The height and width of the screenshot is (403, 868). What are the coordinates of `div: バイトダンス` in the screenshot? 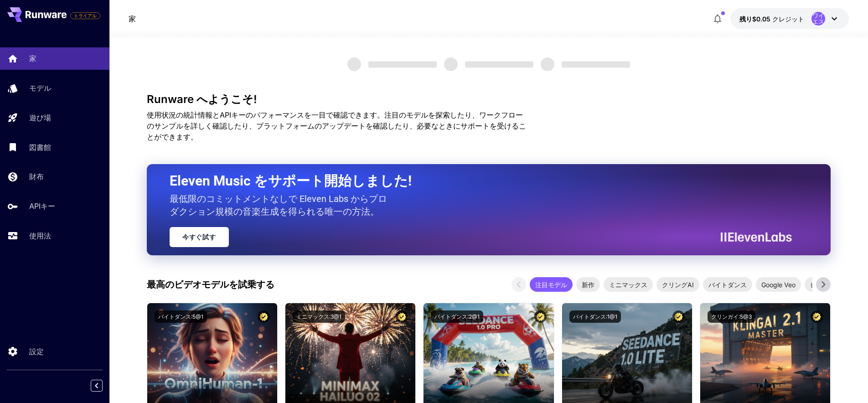 It's located at (728, 285).